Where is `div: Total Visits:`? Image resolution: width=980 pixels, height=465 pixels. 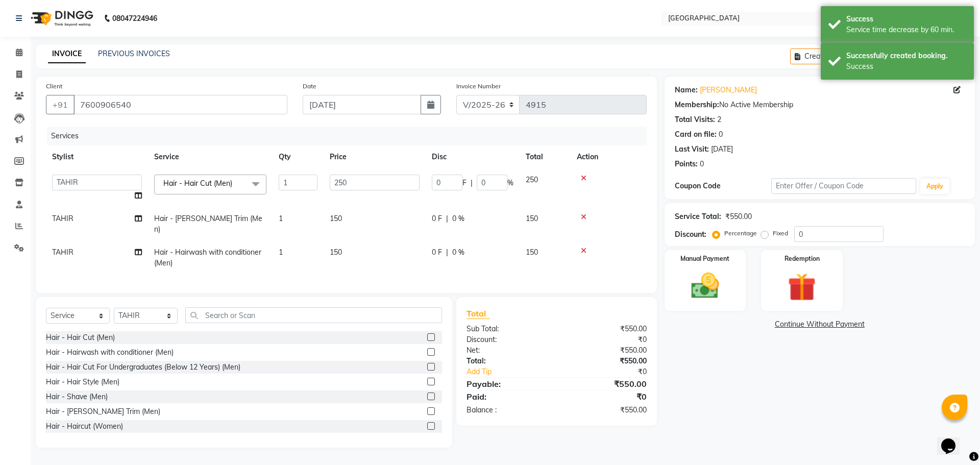
div: Total Visits: is located at coordinates (695, 119).